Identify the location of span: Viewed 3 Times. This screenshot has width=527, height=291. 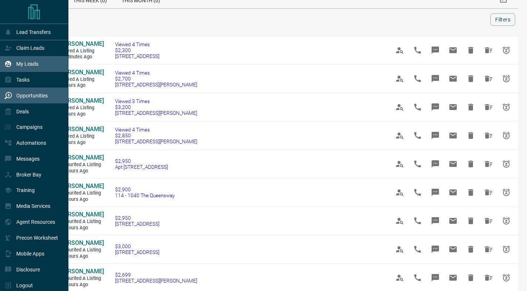
(156, 101).